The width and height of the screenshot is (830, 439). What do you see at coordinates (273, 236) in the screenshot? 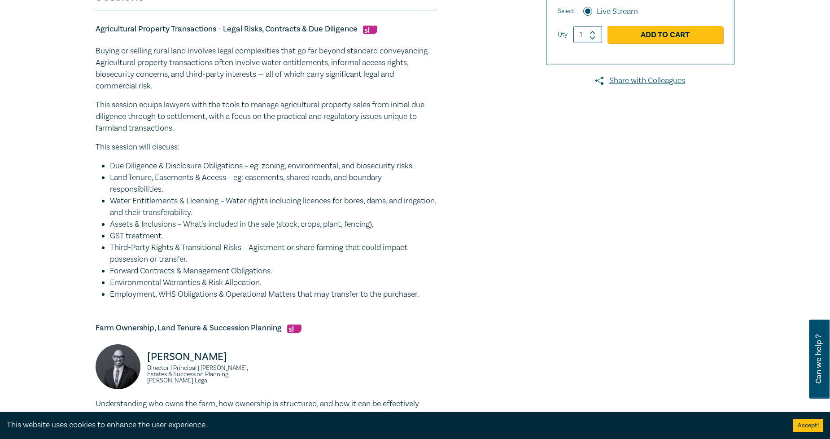
I see `li: GST treatment.` at bounding box center [273, 236].